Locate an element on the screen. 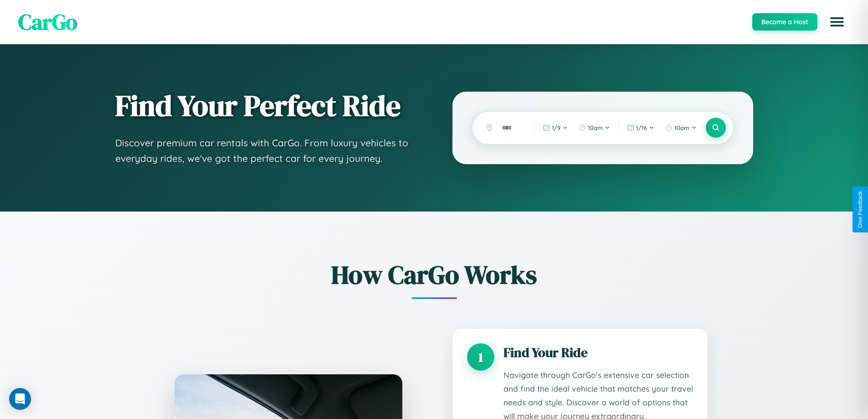 Image resolution: width=868 pixels, height=419 pixels. span: 1 / 16 is located at coordinates (642, 128).